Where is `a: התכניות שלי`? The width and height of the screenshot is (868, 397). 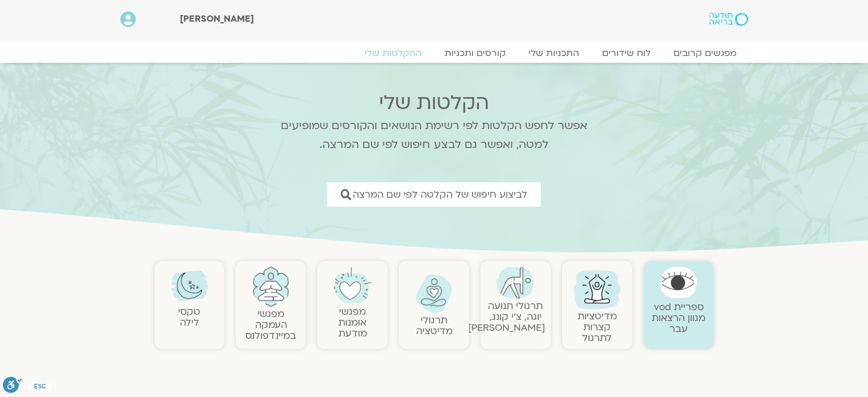
a: התכניות שלי is located at coordinates (553, 53).